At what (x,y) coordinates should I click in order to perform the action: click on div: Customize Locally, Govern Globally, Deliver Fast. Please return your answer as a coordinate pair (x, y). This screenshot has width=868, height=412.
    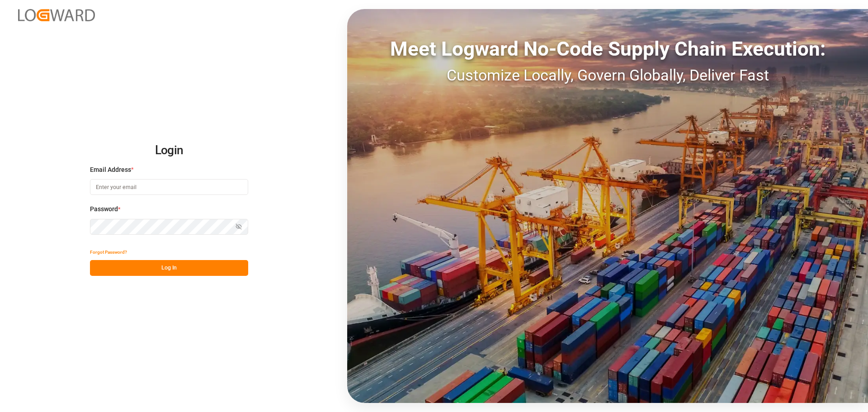
    Looking at the image, I should click on (608, 75).